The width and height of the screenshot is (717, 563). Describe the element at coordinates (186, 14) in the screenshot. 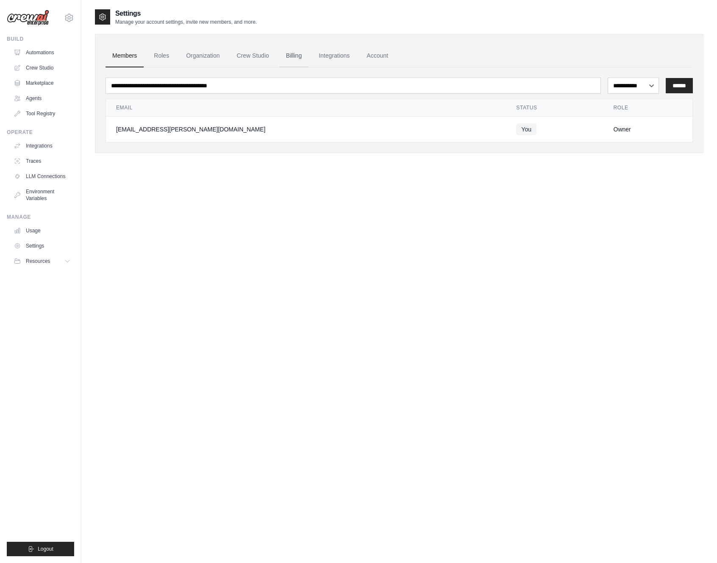

I see `h2: Settings` at that location.